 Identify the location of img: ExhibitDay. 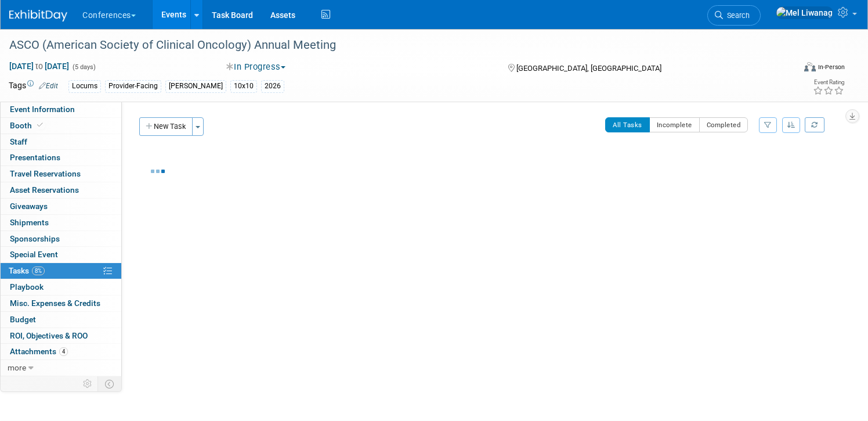
(39, 16).